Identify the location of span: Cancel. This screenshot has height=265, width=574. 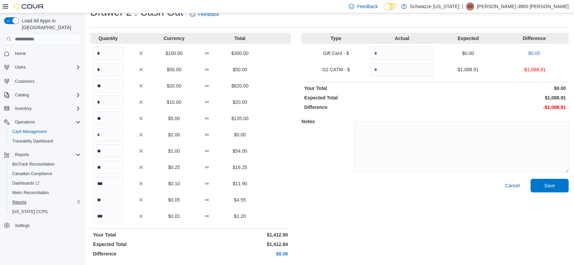
(512, 186).